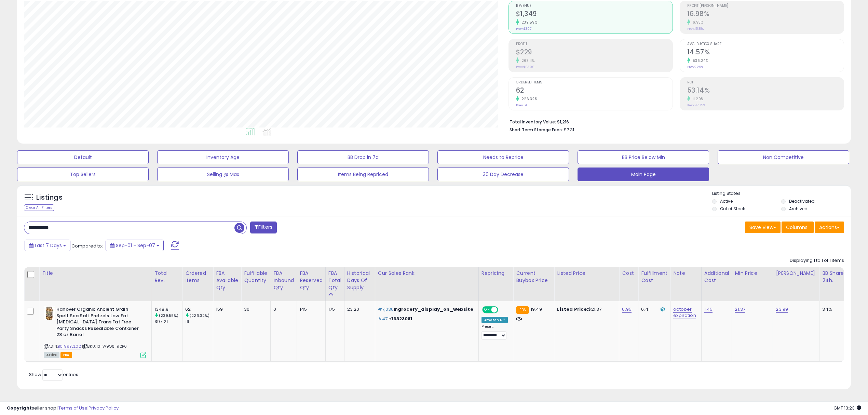 This screenshot has height=415, width=868. I want to click on span: OFF, so click(503, 310).